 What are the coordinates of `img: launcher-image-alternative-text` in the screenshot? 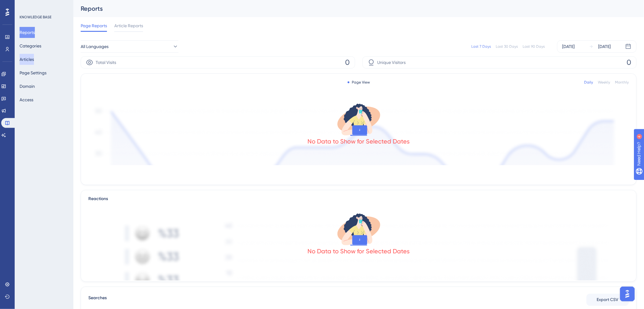 It's located at (9, 9).